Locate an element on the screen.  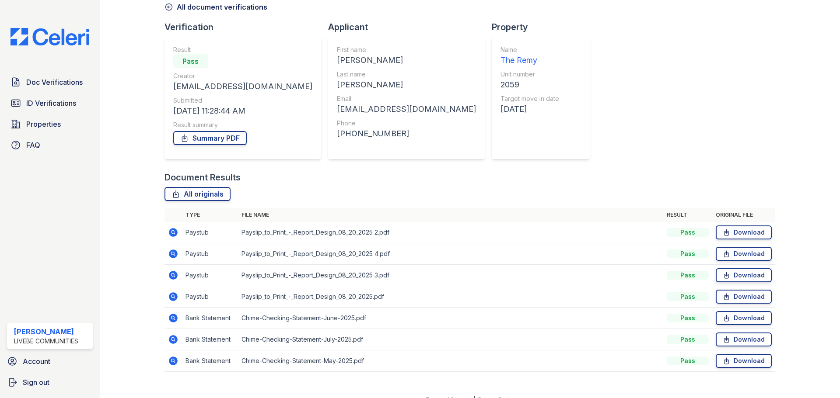
div: Document Results is located at coordinates (203, 178).